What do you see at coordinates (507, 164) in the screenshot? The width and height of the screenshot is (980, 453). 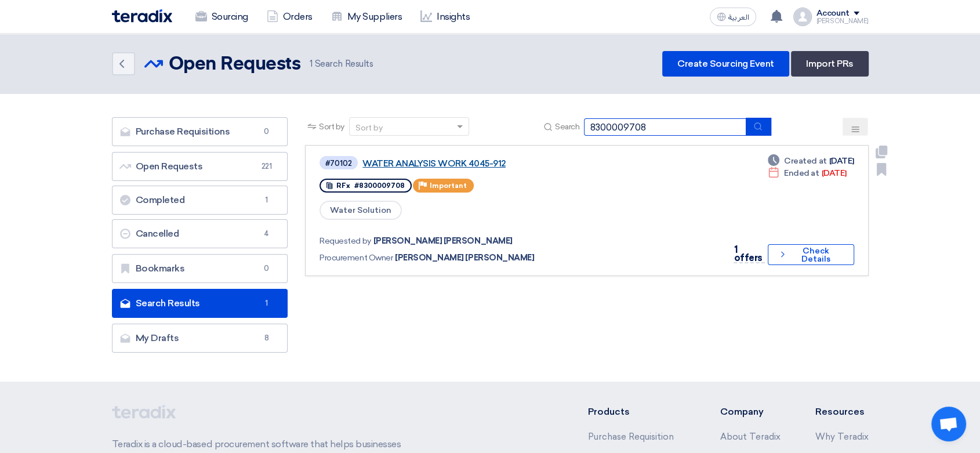 I see `a: WATER ANALYSIS WORK 4045-912` at bounding box center [507, 164].